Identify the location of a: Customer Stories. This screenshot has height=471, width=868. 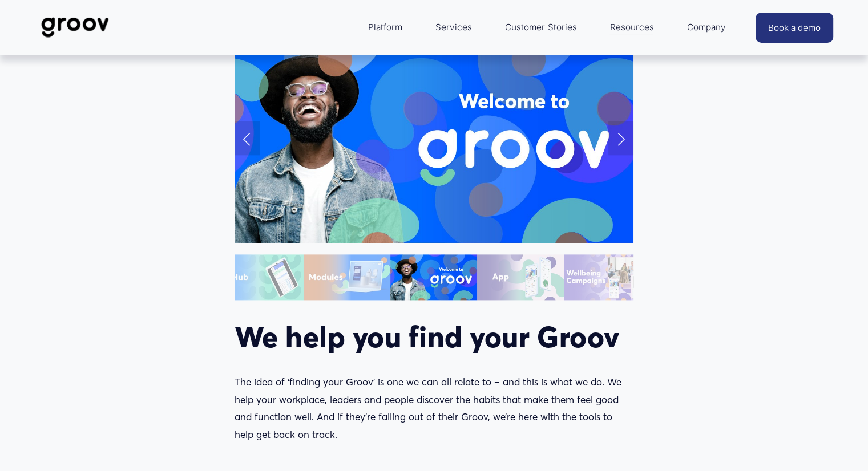
(541, 27).